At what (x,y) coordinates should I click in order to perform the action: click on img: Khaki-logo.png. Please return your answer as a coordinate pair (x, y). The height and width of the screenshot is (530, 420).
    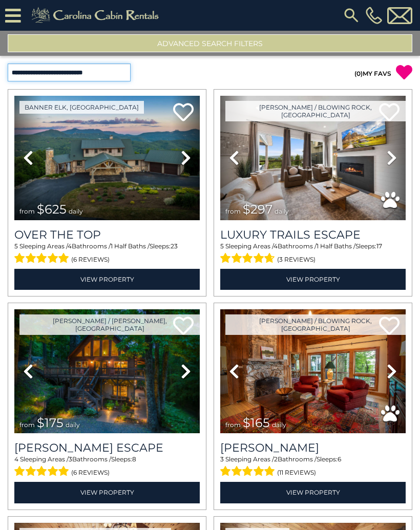
    Looking at the image, I should click on (97, 15).